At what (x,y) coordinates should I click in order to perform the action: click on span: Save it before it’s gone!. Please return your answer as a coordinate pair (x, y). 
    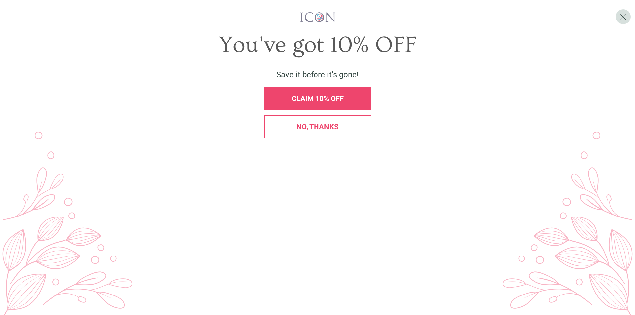
    Looking at the image, I should click on (317, 75).